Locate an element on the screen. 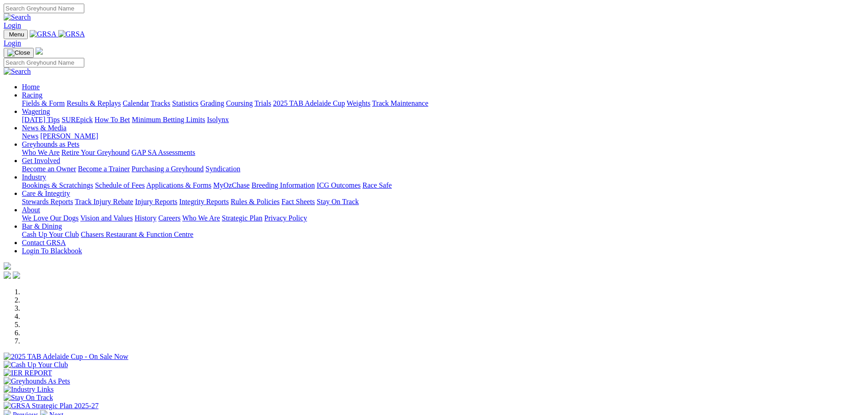  a: Results & Replays is located at coordinates (94, 103).